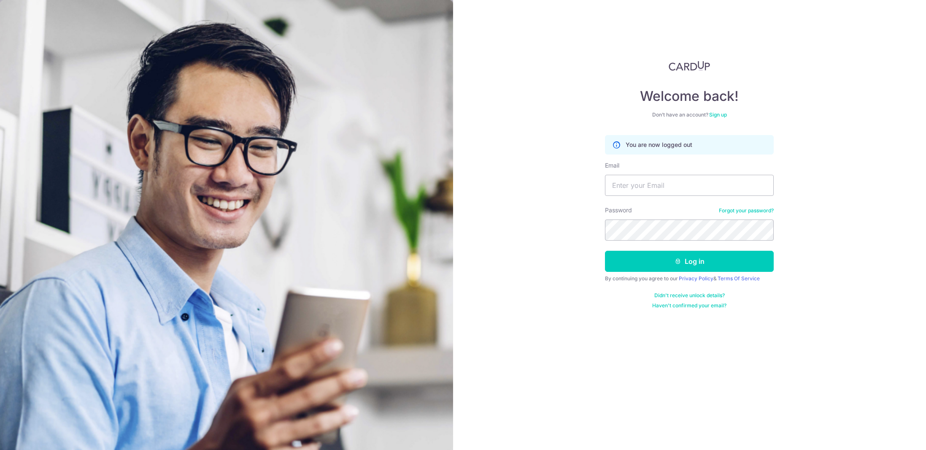 This screenshot has height=450, width=926. Describe the element at coordinates (612, 165) in the screenshot. I see `label: Email` at that location.